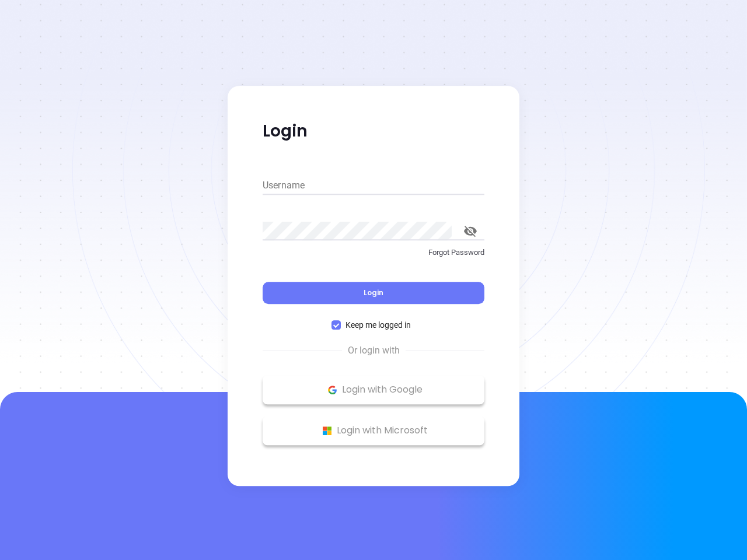 The image size is (747, 560). I want to click on img: Google Logo, so click(332, 390).